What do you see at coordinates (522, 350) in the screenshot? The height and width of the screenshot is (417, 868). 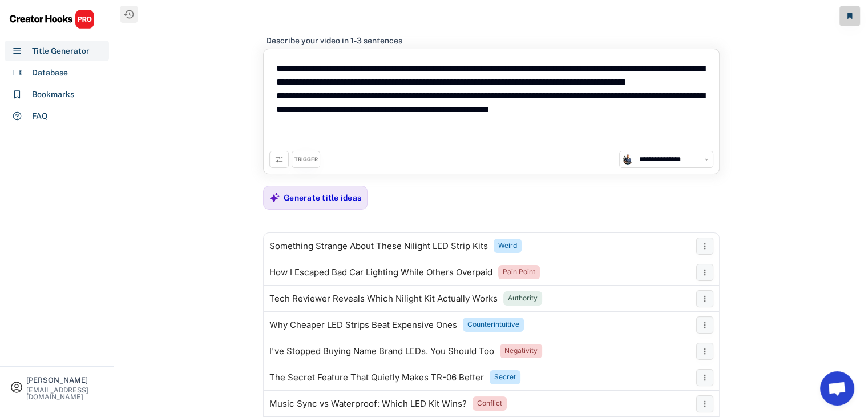 I see `div: Negativity` at bounding box center [522, 350].